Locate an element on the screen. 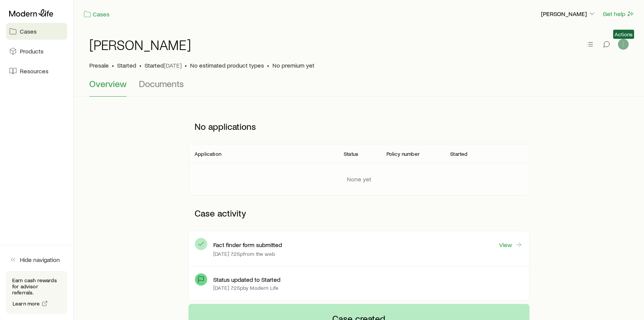 This screenshot has width=644, height=320. span: Products is located at coordinates (32, 51).